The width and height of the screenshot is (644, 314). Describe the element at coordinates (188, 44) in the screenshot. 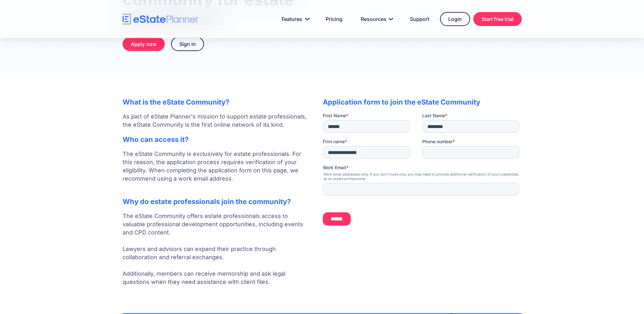

I see `a: Sign in` at that location.